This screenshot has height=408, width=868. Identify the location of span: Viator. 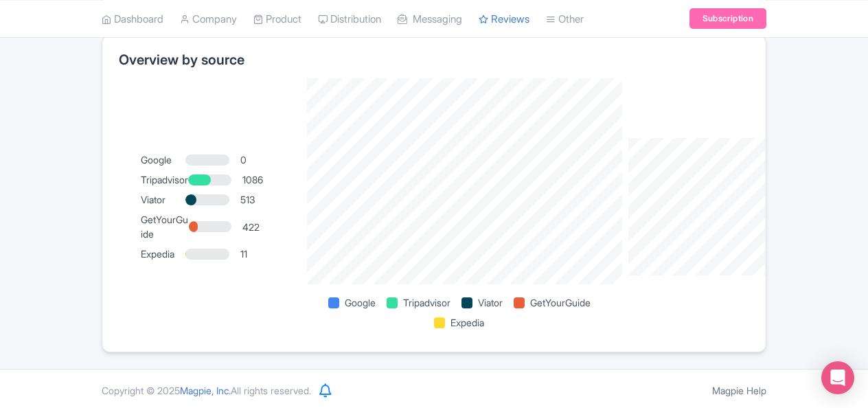
(490, 303).